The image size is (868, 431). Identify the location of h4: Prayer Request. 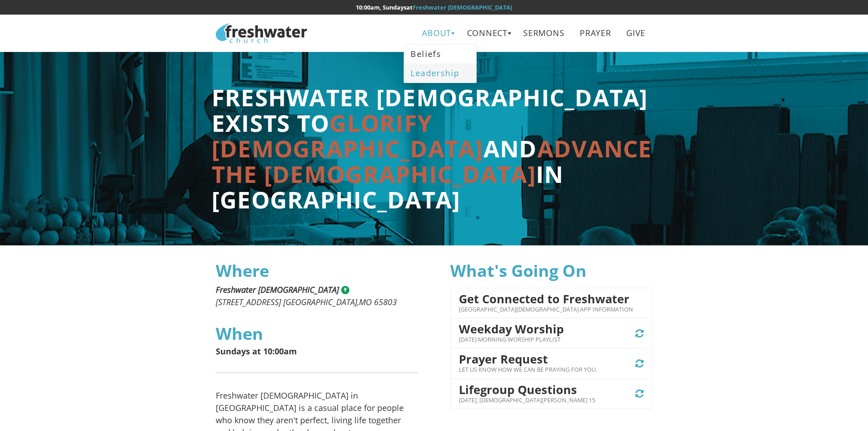
(528, 359).